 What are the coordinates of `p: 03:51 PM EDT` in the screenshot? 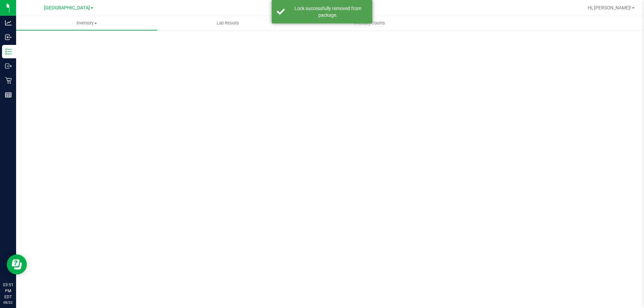 It's located at (8, 291).